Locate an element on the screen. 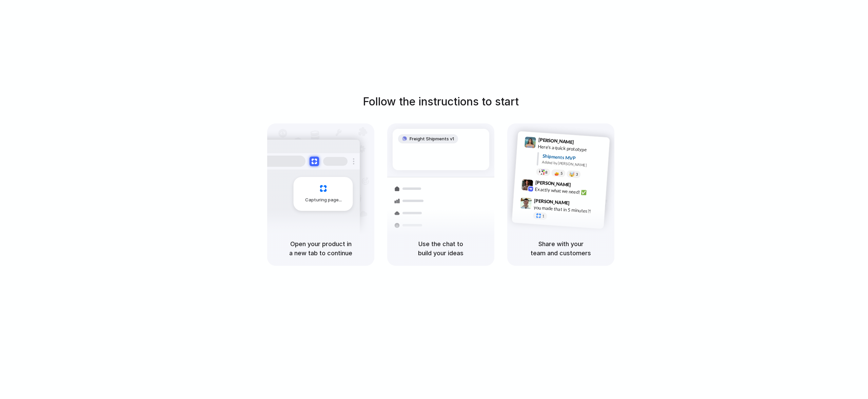 Image resolution: width=868 pixels, height=399 pixels. h5: Share with your team and customers is located at coordinates (561, 248).